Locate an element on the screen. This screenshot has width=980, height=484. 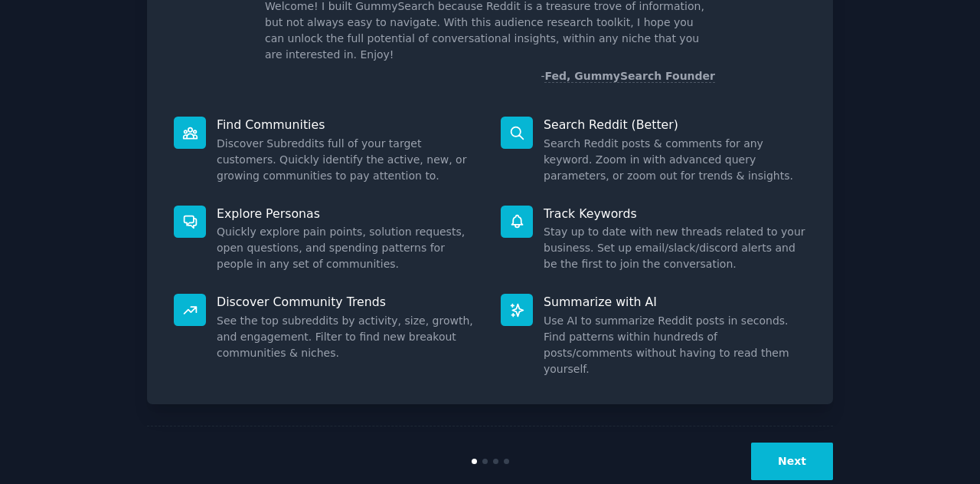
p: Search Reddit (Better) is located at coordinates (675, 124).